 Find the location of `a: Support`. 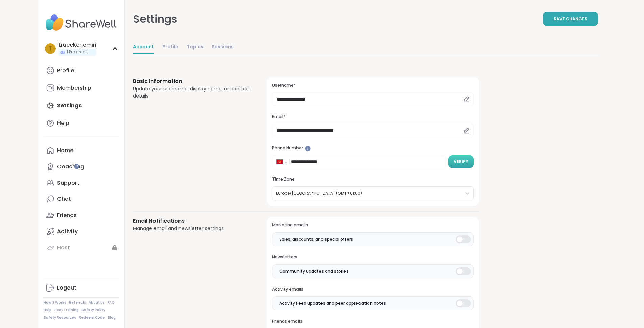

a: Support is located at coordinates (81, 183).